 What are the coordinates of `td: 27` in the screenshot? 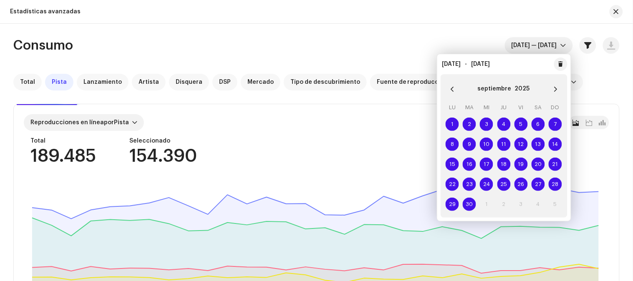 It's located at (538, 184).